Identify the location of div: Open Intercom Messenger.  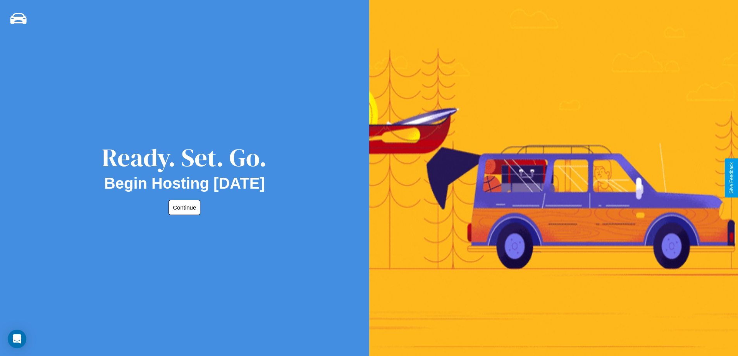
(17, 339).